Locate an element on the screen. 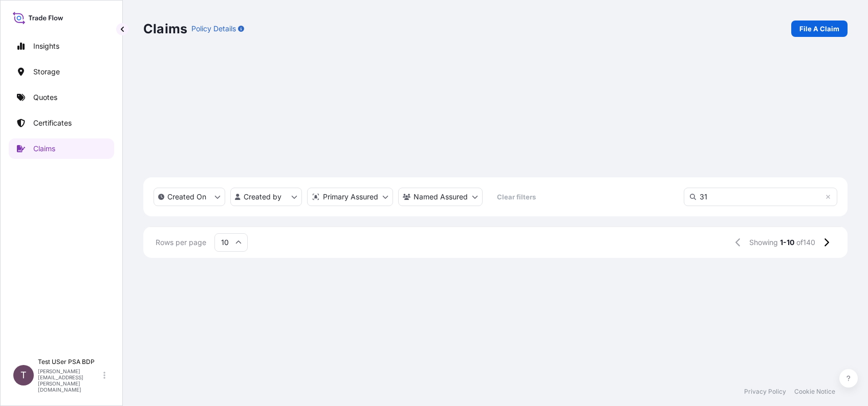 The width and height of the screenshot is (868, 406). p: Certificates is located at coordinates (52, 123).